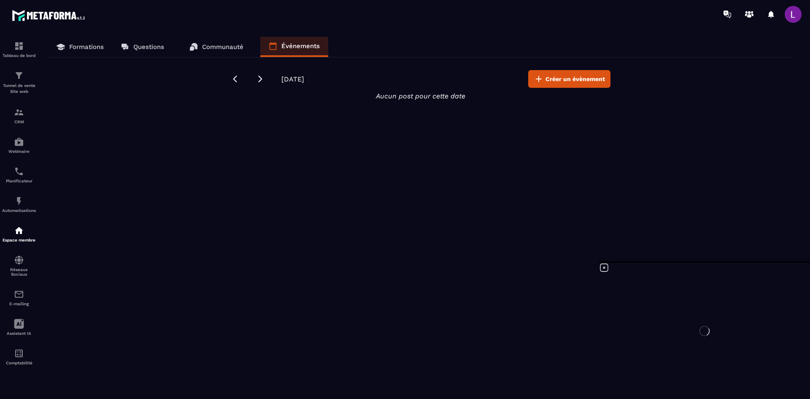 This screenshot has width=810, height=399. What do you see at coordinates (19, 171) in the screenshot?
I see `img: scheduler` at bounding box center [19, 171].